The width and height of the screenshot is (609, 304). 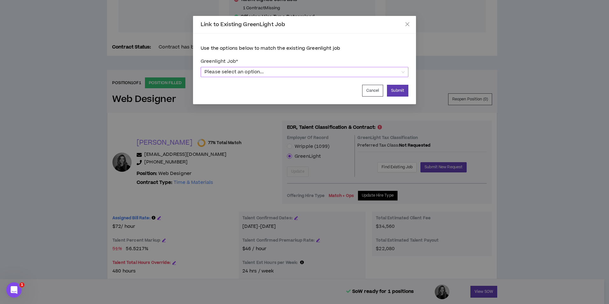 What do you see at coordinates (305, 48) in the screenshot?
I see `p: Use the options below to match the existing Greenlight job` at bounding box center [305, 48].